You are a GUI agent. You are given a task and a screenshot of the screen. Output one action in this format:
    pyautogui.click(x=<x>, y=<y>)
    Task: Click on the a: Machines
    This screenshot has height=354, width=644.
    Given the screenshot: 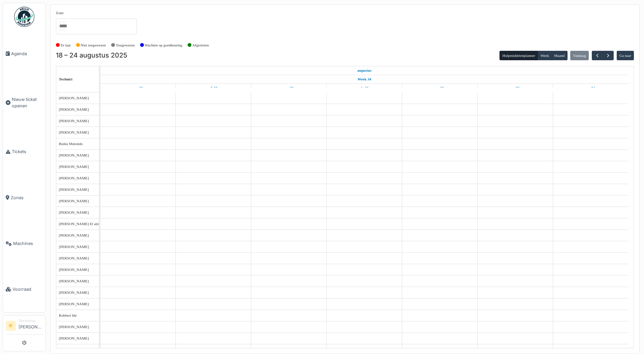 What is the action you would take?
    pyautogui.click(x=24, y=244)
    